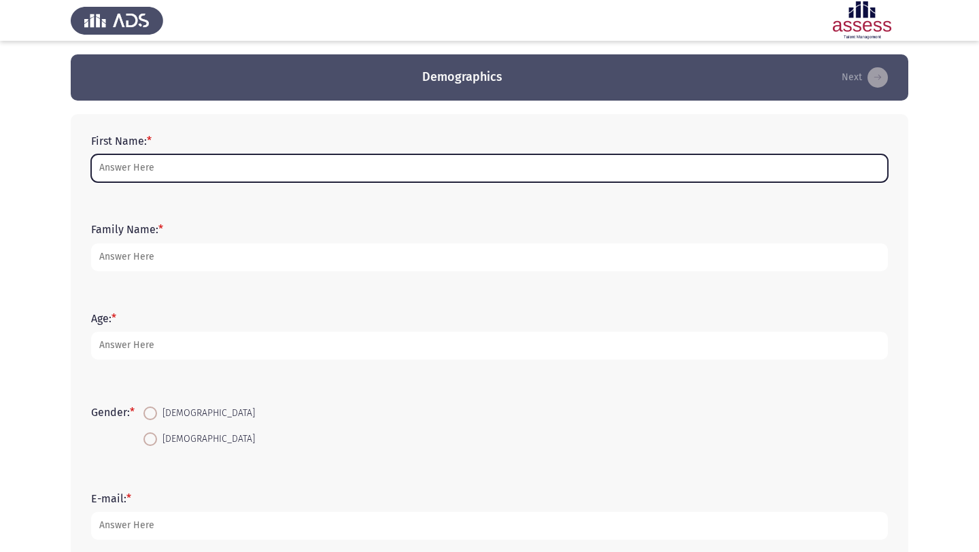  I want to click on h3: Demographics, so click(462, 77).